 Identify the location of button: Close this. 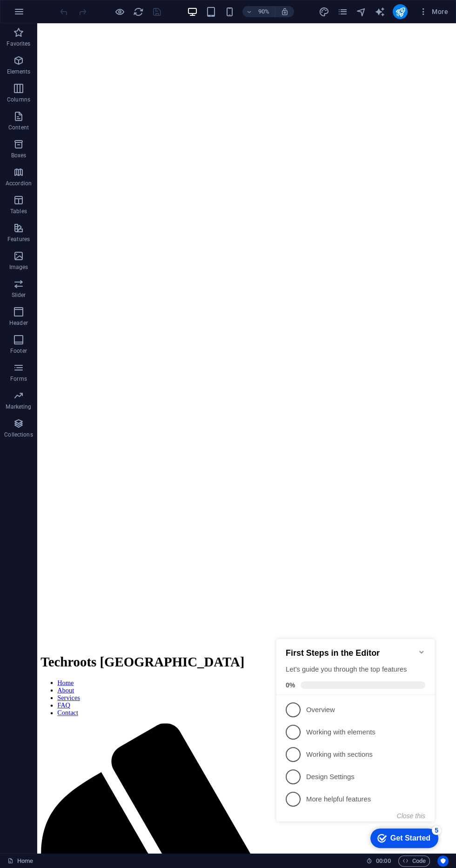
(138, 190).